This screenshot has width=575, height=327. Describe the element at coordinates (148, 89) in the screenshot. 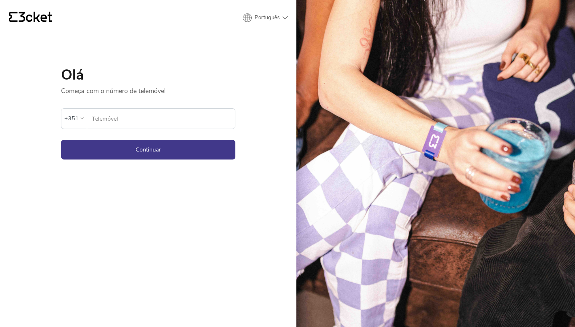

I see `p: Começa com o número de telemóvel` at that location.